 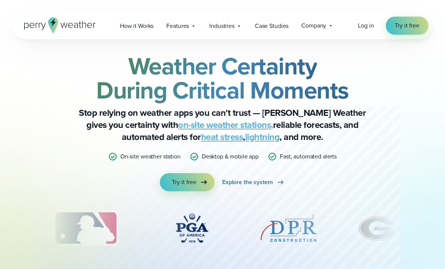 What do you see at coordinates (192, 228) in the screenshot?
I see `div: 4 of 12` at bounding box center [192, 228].